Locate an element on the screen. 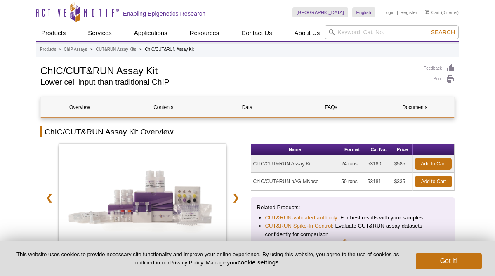 This screenshot has width=495, height=276. a: Documents is located at coordinates (415, 107).